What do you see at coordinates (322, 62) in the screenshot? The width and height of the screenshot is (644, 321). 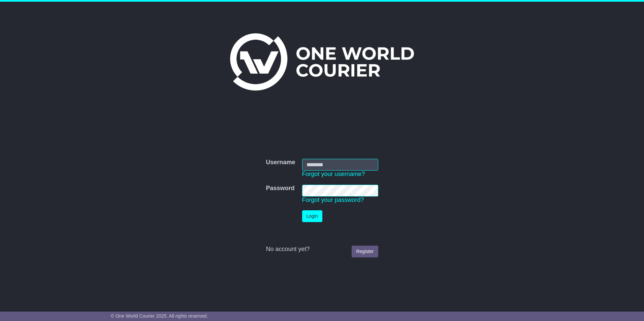 I see `img: One World` at bounding box center [322, 62].